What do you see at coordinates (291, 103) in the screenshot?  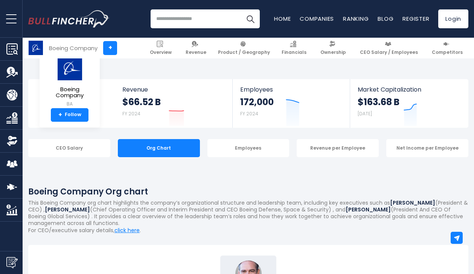 I see `a: Employees 172,000 FY 2024` at bounding box center [291, 103].